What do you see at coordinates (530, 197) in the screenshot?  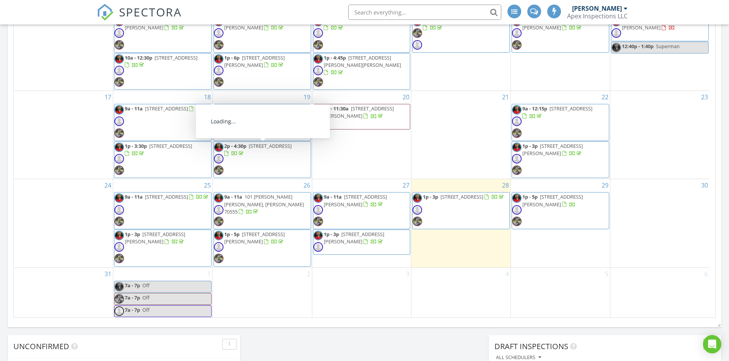 I see `span: 1p - 5p` at bounding box center [530, 197].